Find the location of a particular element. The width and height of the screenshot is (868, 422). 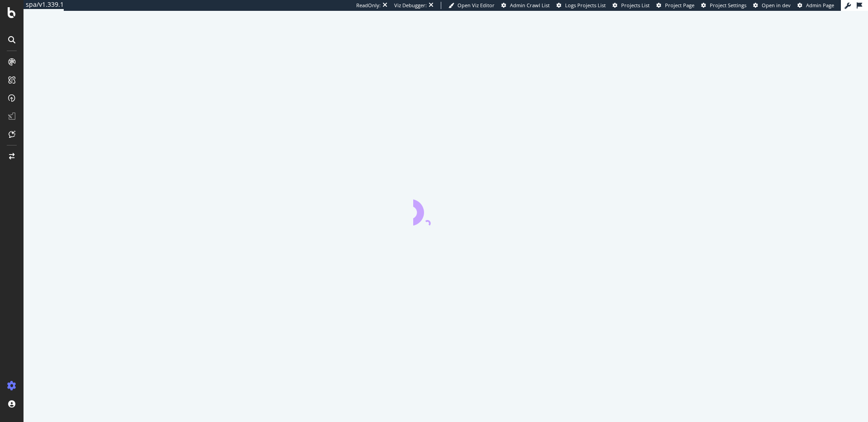

div: Viz Debugger: is located at coordinates (410, 6).